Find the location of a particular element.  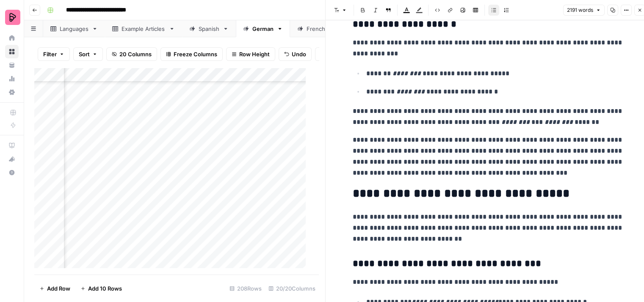

div: French is located at coordinates (316, 29).